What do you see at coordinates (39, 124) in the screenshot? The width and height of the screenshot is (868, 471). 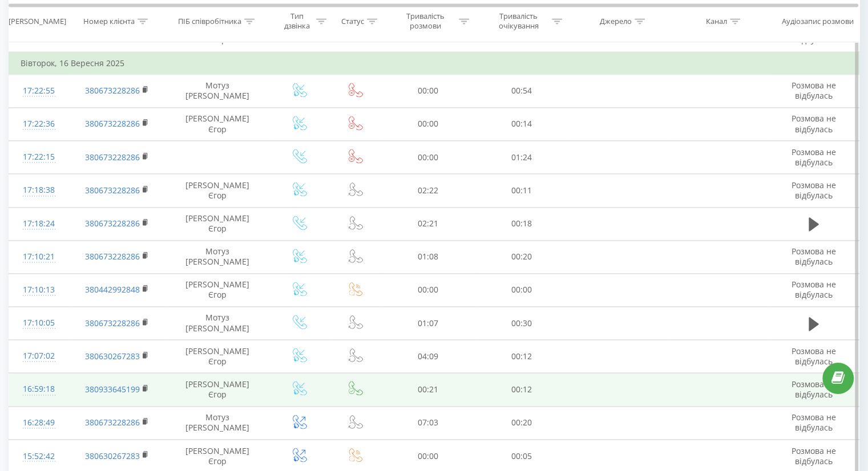 I see `div: 17:22:36` at bounding box center [39, 124].